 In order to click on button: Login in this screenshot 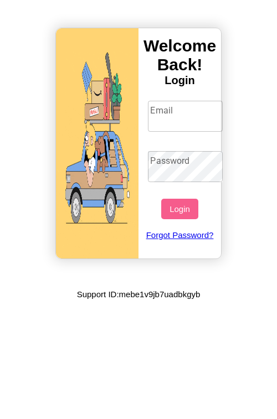, I will do `click(179, 209)`.